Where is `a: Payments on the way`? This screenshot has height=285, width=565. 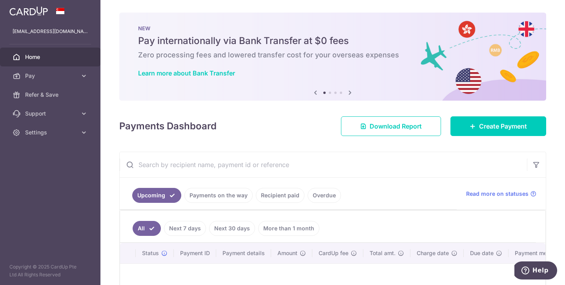
a: Payments on the way is located at coordinates (219, 195).